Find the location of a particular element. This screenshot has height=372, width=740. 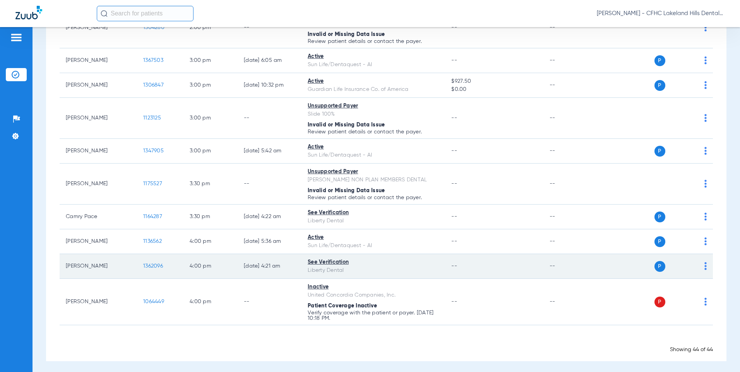

div: See Verification is located at coordinates (373, 263).